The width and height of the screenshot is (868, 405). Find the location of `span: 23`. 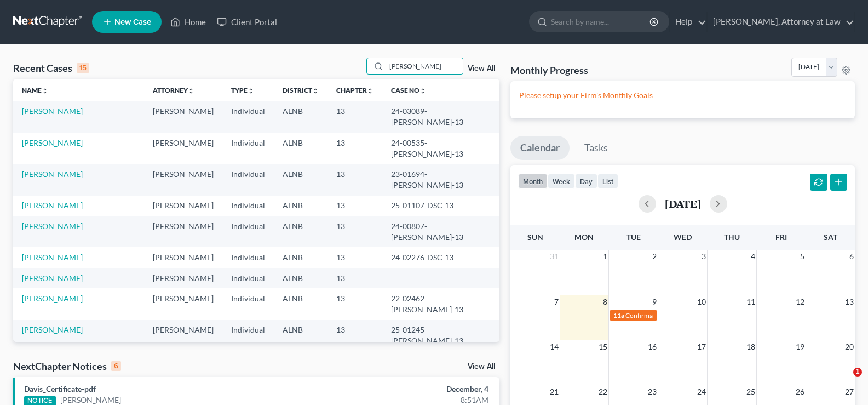

span: 23 is located at coordinates (652, 392).